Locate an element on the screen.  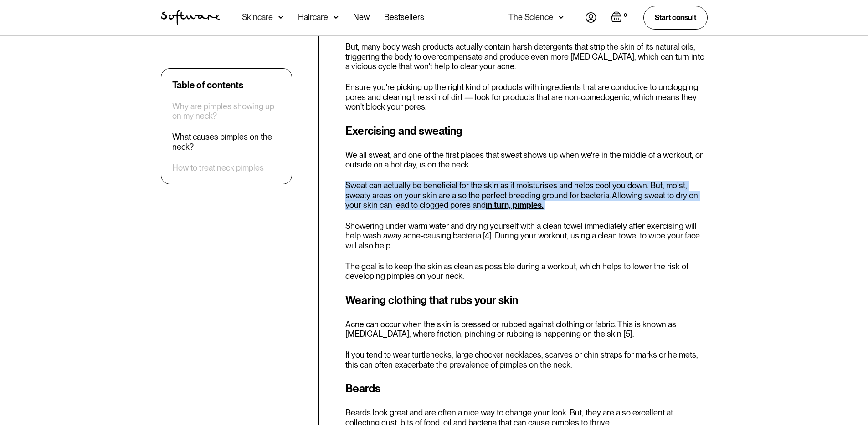
a: Start consult is located at coordinates (675, 18).